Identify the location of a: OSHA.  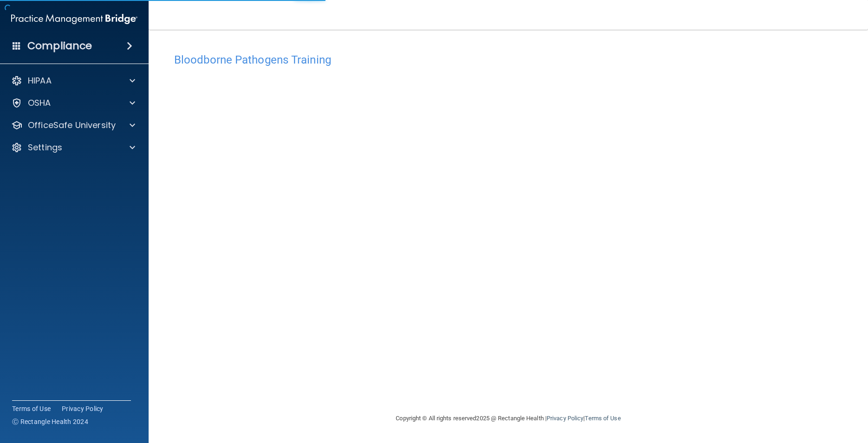
(73, 103).